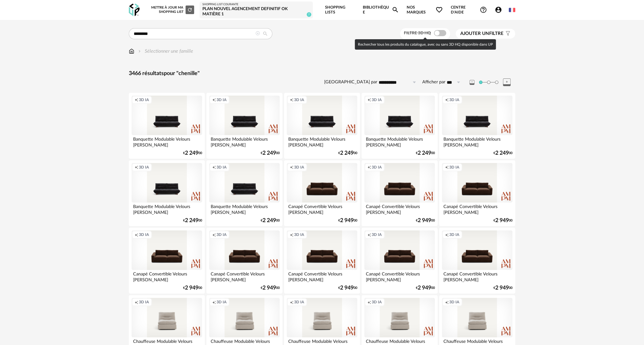 The width and height of the screenshot is (644, 345). I want to click on div: Rechercher tous les produits du catalogue, avec ou sans 3D HQ disponible dans UP, so click(425, 44).